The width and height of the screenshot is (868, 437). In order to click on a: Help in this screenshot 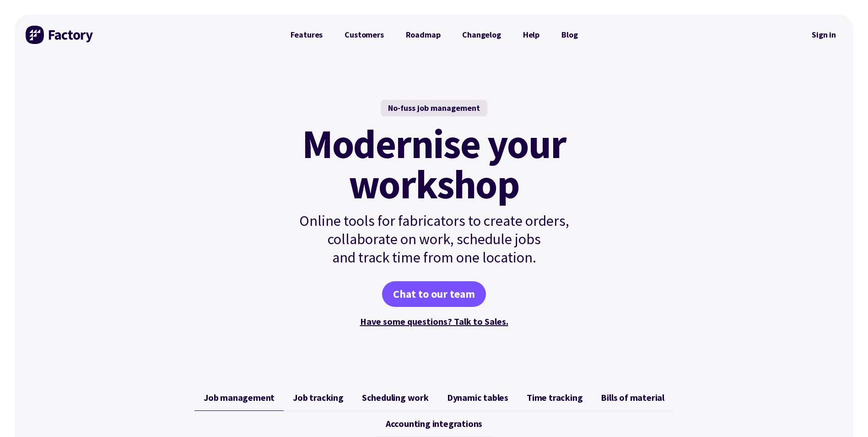, I will do `click(531, 35)`.